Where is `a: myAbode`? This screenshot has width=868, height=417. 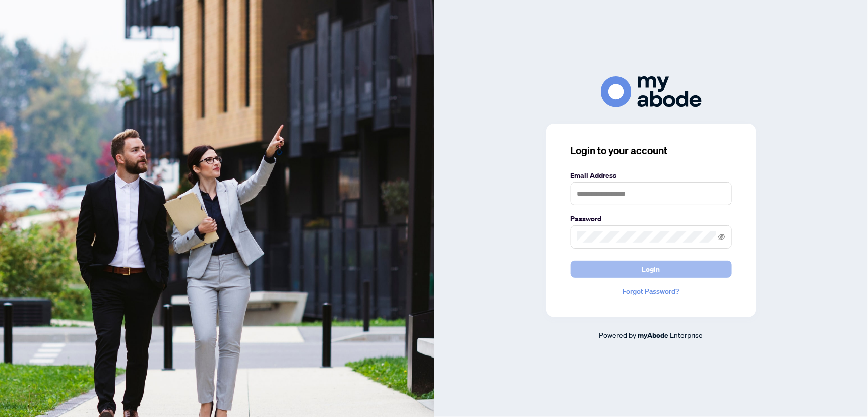
a: myAbode is located at coordinates (653, 335).